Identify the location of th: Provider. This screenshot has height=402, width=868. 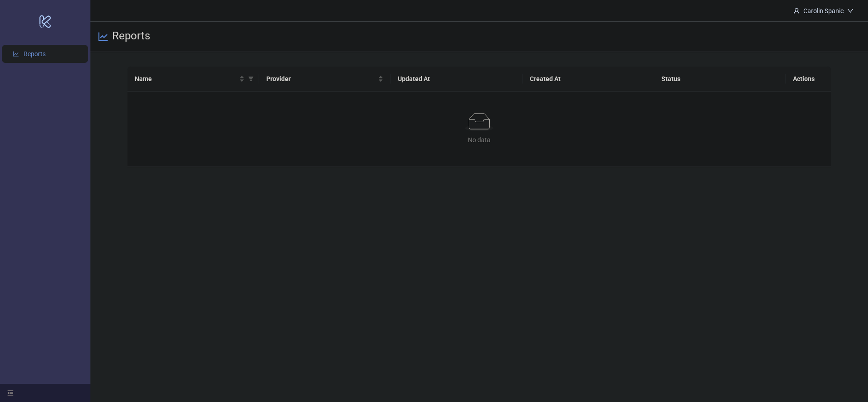
(325, 79).